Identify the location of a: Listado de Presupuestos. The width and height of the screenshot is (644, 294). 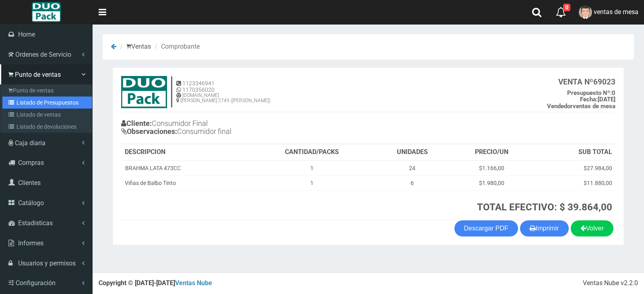
(47, 103).